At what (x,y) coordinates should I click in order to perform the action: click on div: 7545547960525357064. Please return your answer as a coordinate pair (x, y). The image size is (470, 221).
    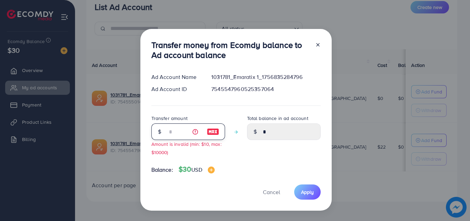
    Looking at the image, I should click on (266, 89).